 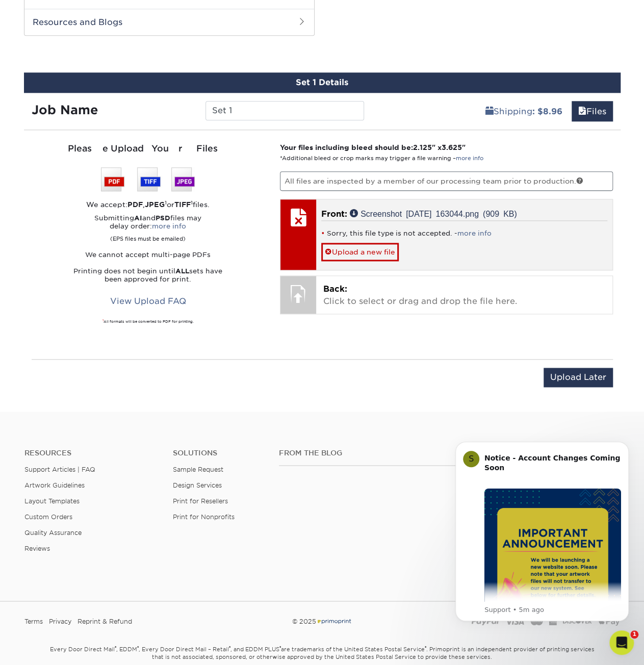 I want to click on b: : $8.96, so click(x=547, y=111).